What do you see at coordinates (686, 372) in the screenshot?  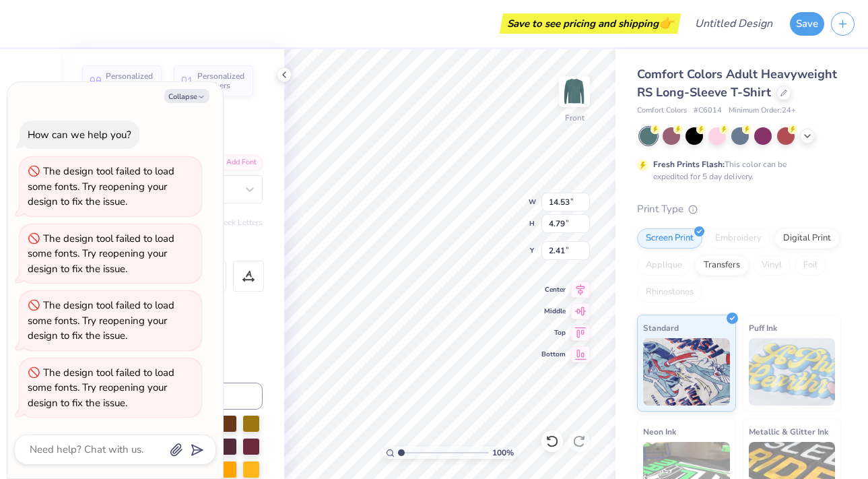 I see `img: Standard` at bounding box center [686, 372].